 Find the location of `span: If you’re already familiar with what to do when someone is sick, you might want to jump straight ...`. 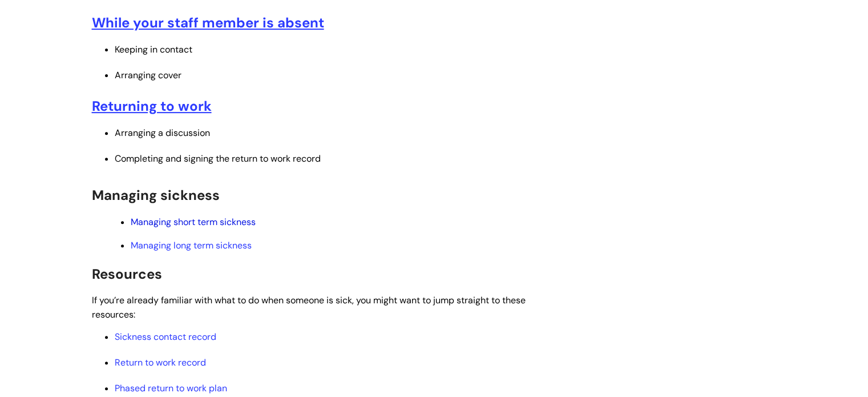

span: If you’re already familiar with what to do when someone is sick, you might want to jump straight ... is located at coordinates (309, 307).